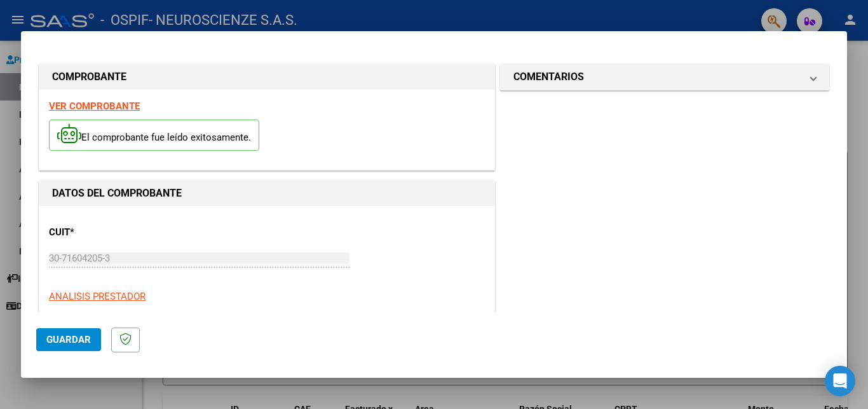  I want to click on strong: VER COMPROBANTE, so click(94, 107).